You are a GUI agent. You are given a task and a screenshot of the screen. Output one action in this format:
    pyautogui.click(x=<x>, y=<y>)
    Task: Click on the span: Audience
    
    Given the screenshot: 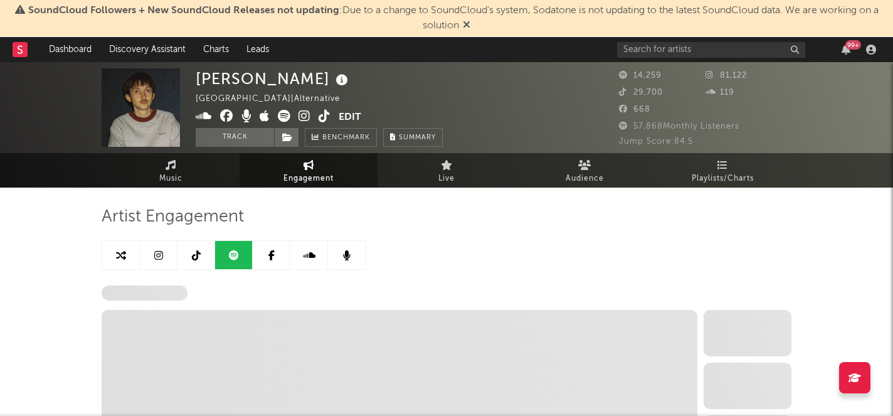 What is the action you would take?
    pyautogui.click(x=584, y=179)
    